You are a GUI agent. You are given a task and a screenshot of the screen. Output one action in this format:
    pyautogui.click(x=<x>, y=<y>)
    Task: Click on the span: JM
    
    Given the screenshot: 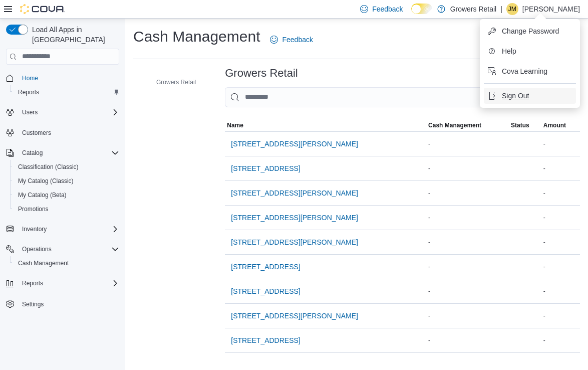 What is the action you would take?
    pyautogui.click(x=512, y=9)
    